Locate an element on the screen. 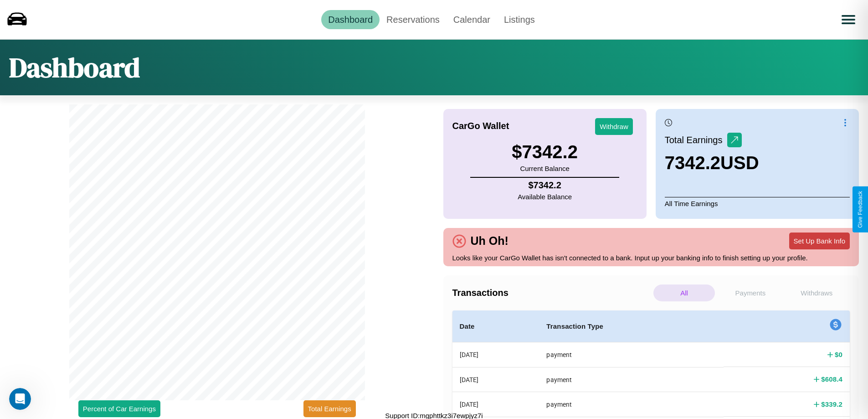  a: Calendar is located at coordinates (472, 20).